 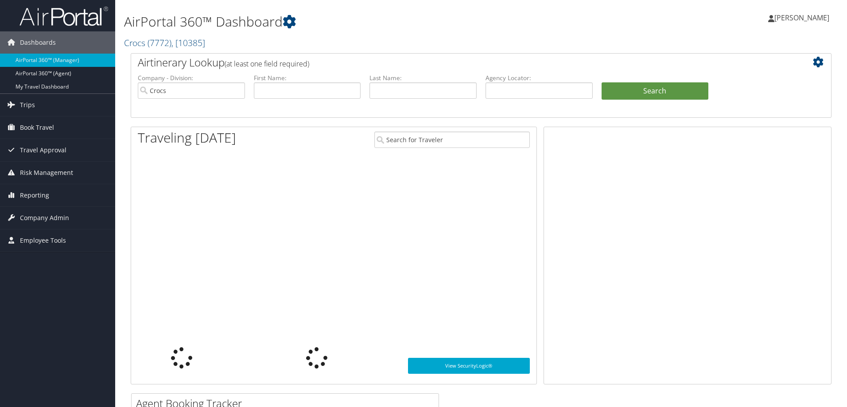 I want to click on span: ( 7772 ), so click(x=159, y=43).